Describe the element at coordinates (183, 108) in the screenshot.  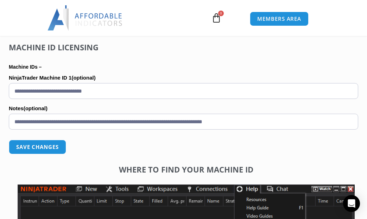
I see `label: Notes` at that location.